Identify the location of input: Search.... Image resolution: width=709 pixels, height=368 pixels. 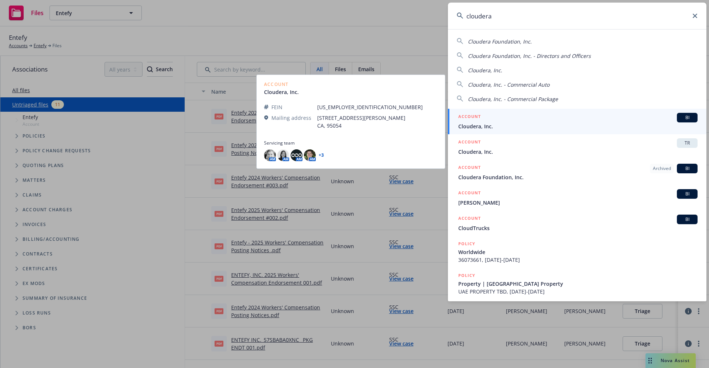
(577, 16).